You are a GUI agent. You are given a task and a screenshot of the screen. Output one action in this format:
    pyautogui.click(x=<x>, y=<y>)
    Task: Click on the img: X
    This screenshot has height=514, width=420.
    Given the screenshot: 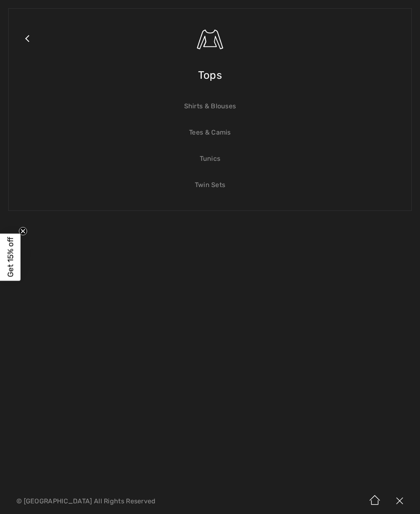 What is the action you would take?
    pyautogui.click(x=399, y=501)
    